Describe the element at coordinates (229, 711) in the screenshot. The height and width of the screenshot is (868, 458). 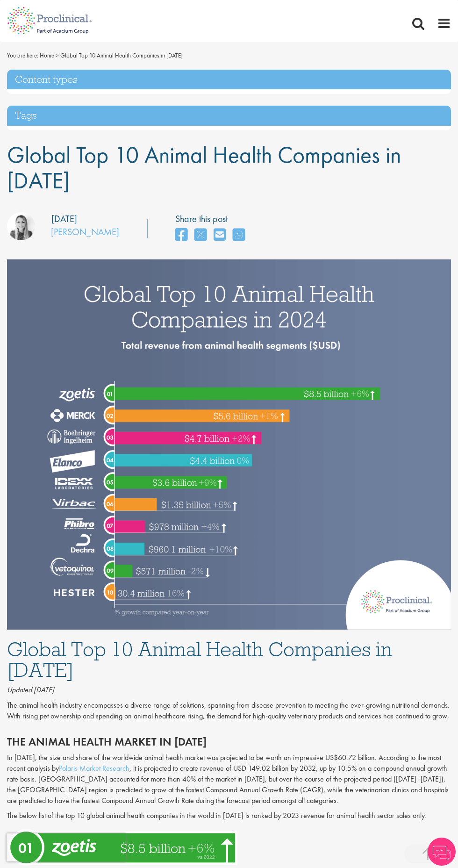
I see `p: The animal health industry encompasses a diverse range of solutions, spanning from disease preven...` at that location.